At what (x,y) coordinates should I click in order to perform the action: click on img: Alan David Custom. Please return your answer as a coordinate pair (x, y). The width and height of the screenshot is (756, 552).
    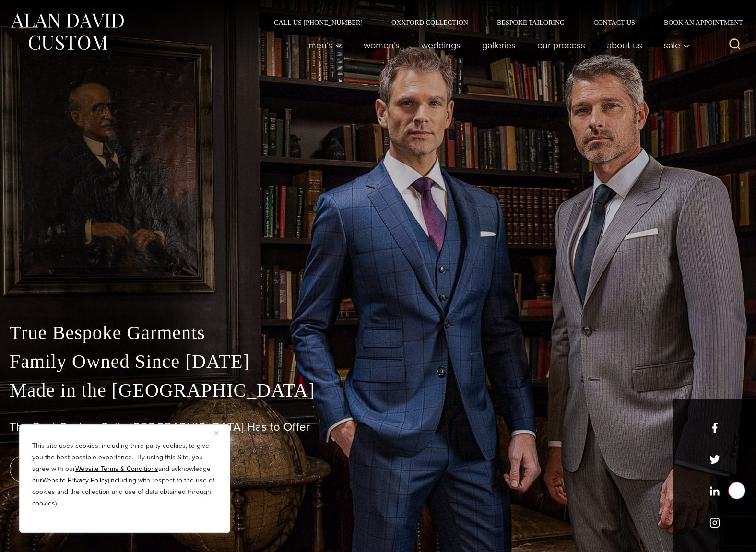
    Looking at the image, I should click on (67, 32).